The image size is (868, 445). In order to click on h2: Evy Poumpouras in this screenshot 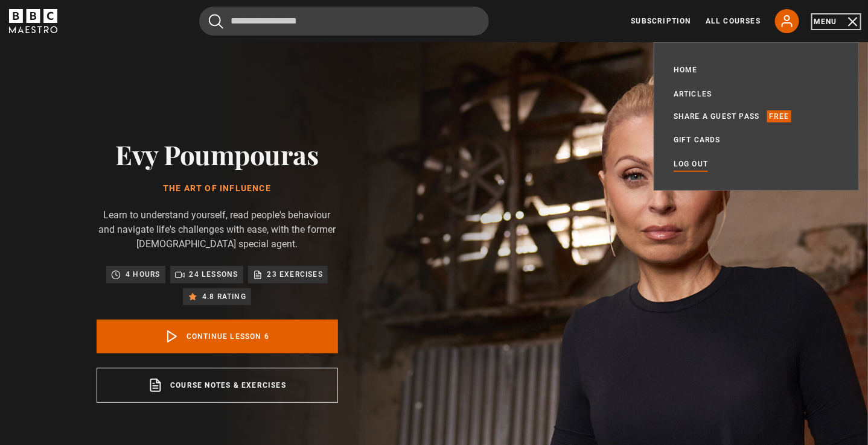, I will do `click(217, 154)`.